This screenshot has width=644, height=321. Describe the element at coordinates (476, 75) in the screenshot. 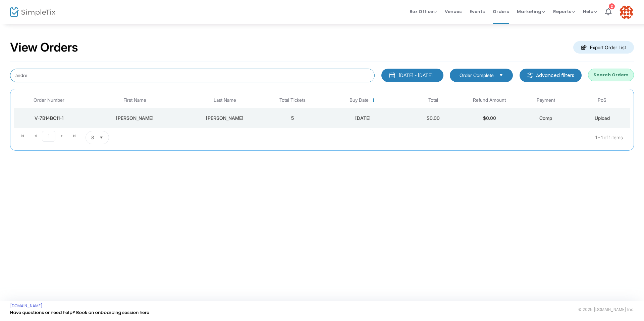

I see `span: Order Complete` at that location.